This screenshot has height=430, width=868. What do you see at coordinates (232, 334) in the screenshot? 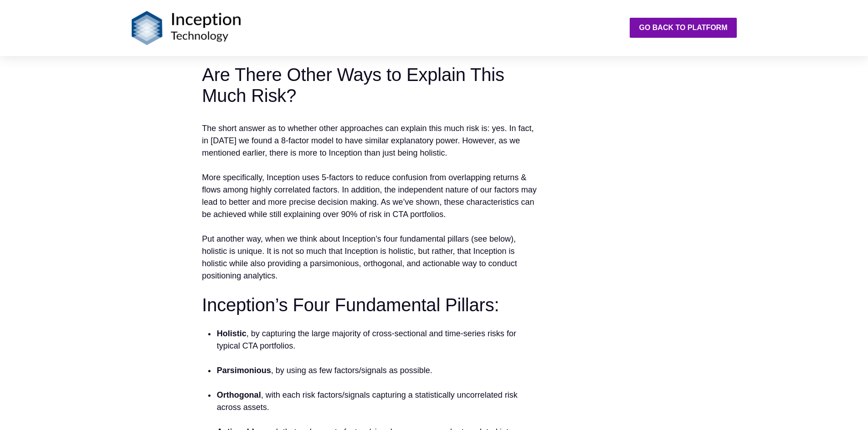
I see `strong: Holistic` at bounding box center [232, 334].